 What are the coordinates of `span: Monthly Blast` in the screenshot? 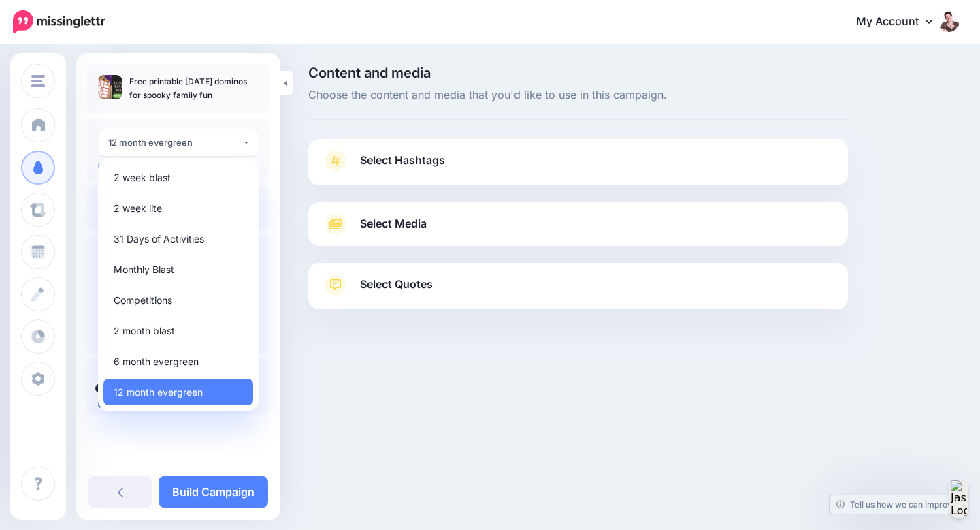 It's located at (144, 269).